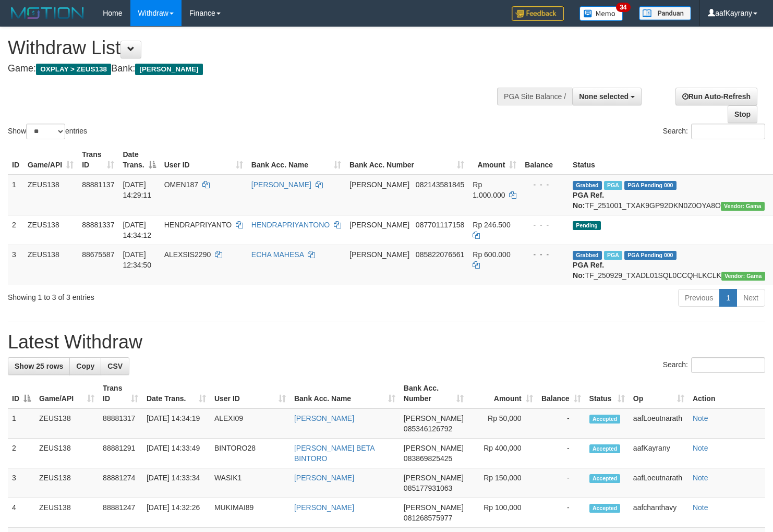 This screenshot has width=773, height=532. I want to click on th: Bank Acc. Name: activate to sort column ascending, so click(345, 393).